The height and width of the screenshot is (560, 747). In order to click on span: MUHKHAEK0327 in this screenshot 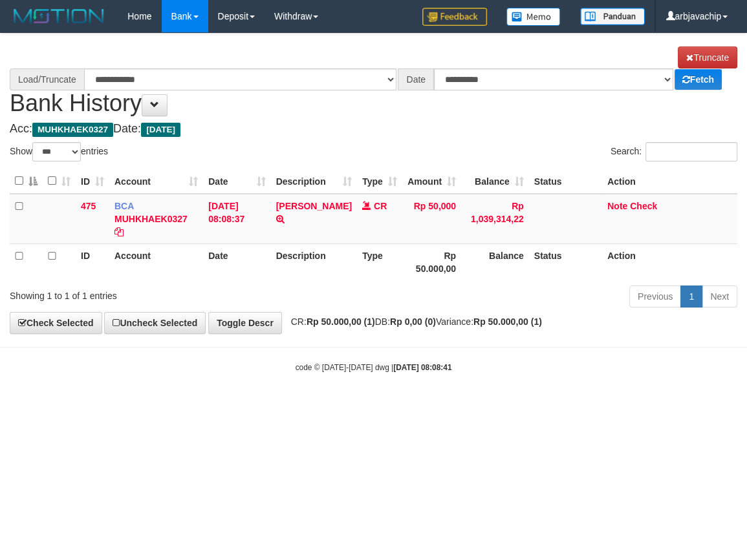, I will do `click(72, 130)`.